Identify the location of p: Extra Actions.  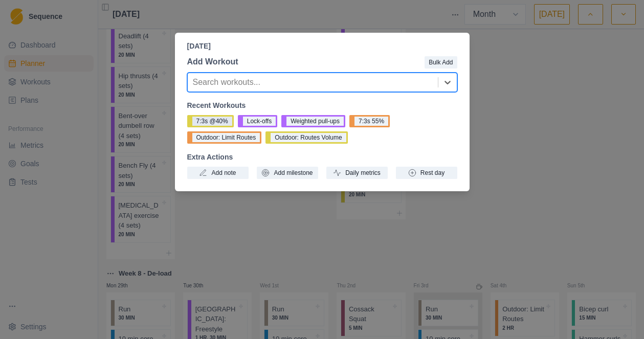
(322, 157).